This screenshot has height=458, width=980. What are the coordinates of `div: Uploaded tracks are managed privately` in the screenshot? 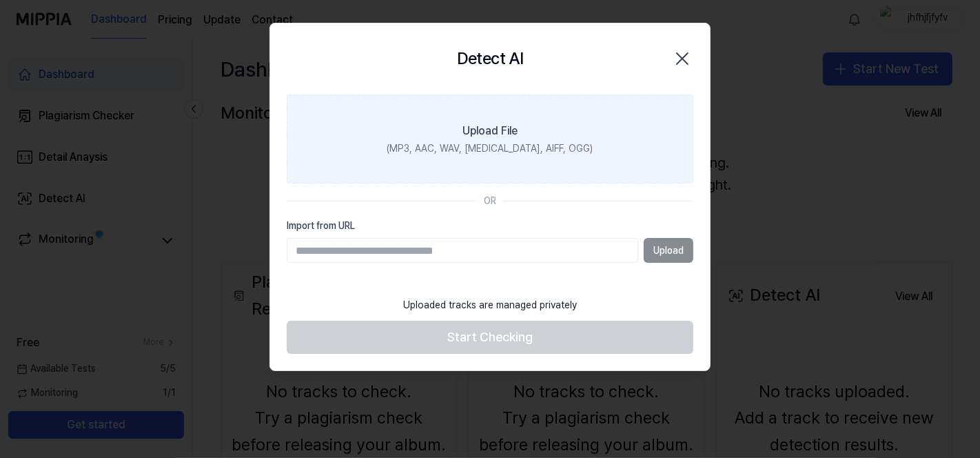 It's located at (490, 306).